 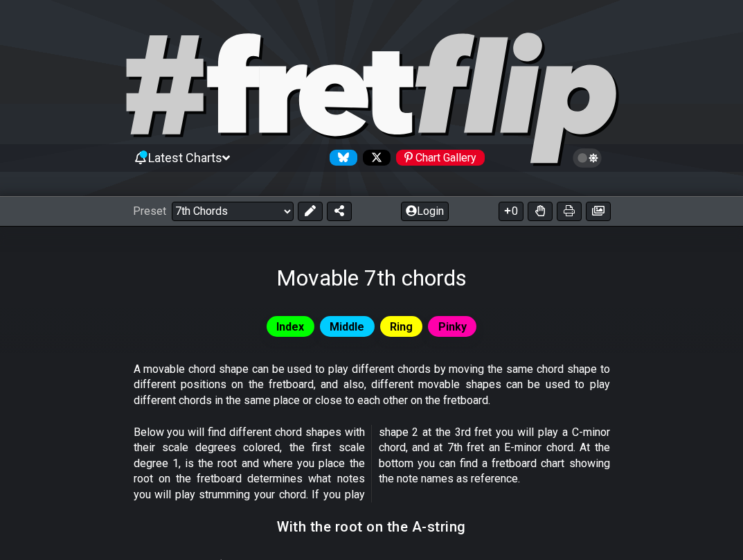 I want to click on button: Edit Preset, so click(x=310, y=211).